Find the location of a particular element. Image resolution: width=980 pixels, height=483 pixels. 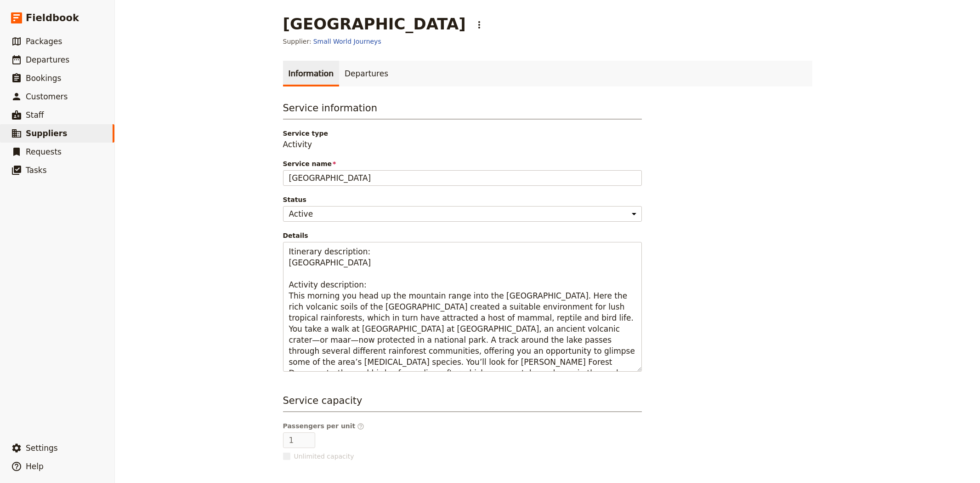

a: Departures is located at coordinates (367, 74).